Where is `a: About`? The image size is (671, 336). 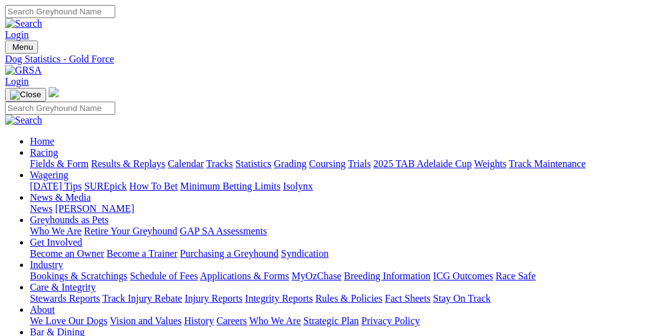
a: About is located at coordinates (42, 309).